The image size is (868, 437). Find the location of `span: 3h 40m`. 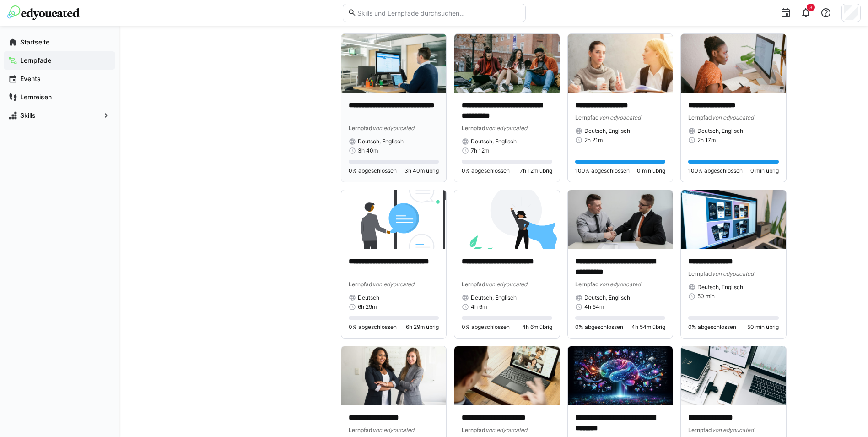

span: 3h 40m is located at coordinates (368, 151).